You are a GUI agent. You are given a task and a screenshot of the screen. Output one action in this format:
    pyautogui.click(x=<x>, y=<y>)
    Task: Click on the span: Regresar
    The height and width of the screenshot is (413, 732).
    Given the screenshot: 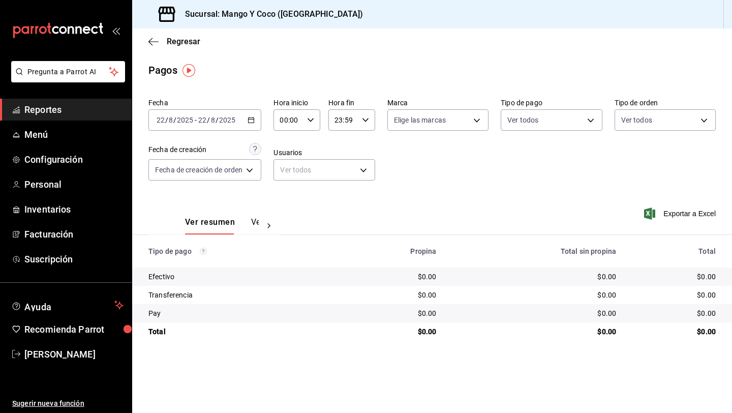 What is the action you would take?
    pyautogui.click(x=183, y=41)
    